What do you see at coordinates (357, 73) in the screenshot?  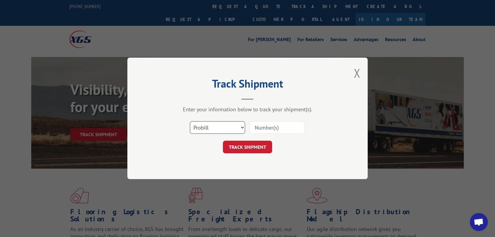 I see `button: Close modal` at bounding box center [357, 73].